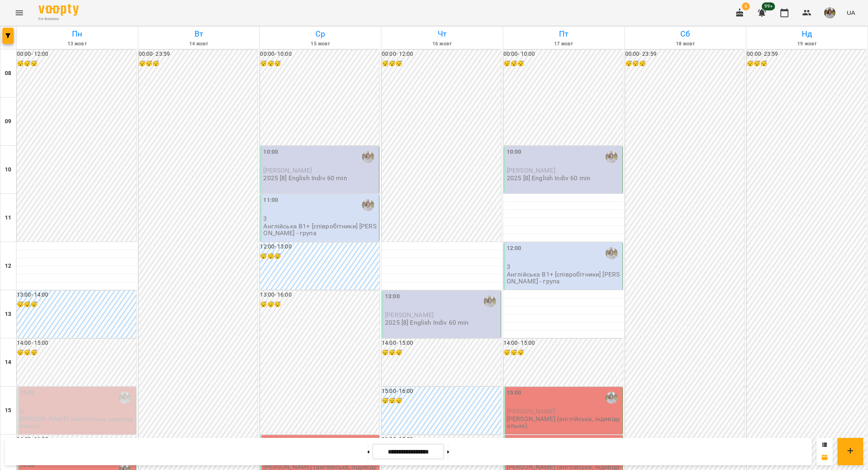 This screenshot has width=868, height=470. What do you see at coordinates (76, 295) in the screenshot?
I see `h6: 13:00 - 14:00` at bounding box center [76, 295].